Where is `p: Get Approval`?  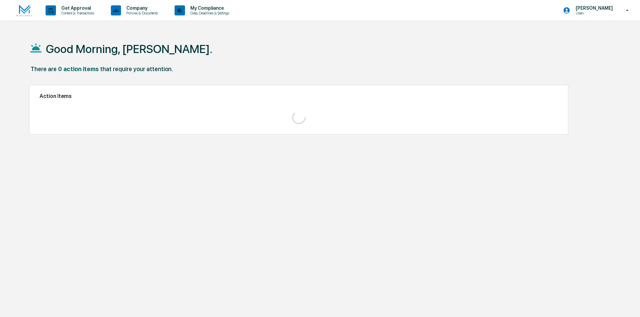
p: Get Approval is located at coordinates (77, 8).